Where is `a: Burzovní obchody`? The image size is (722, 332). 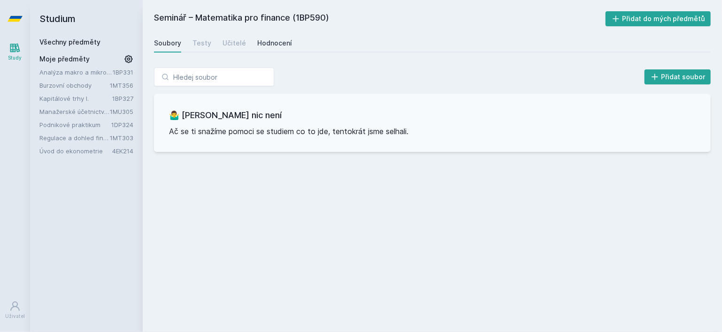 a: Burzovní obchody is located at coordinates (75, 85).